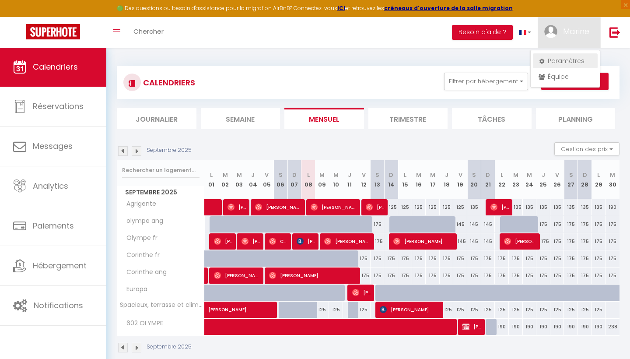  I want to click on button: Besoin d'aide ?, so click(482, 32).